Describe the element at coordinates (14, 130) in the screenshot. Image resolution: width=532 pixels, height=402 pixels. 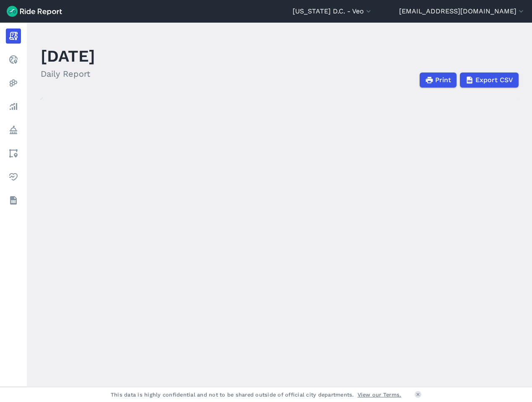
I see `a: Policy` at that location.